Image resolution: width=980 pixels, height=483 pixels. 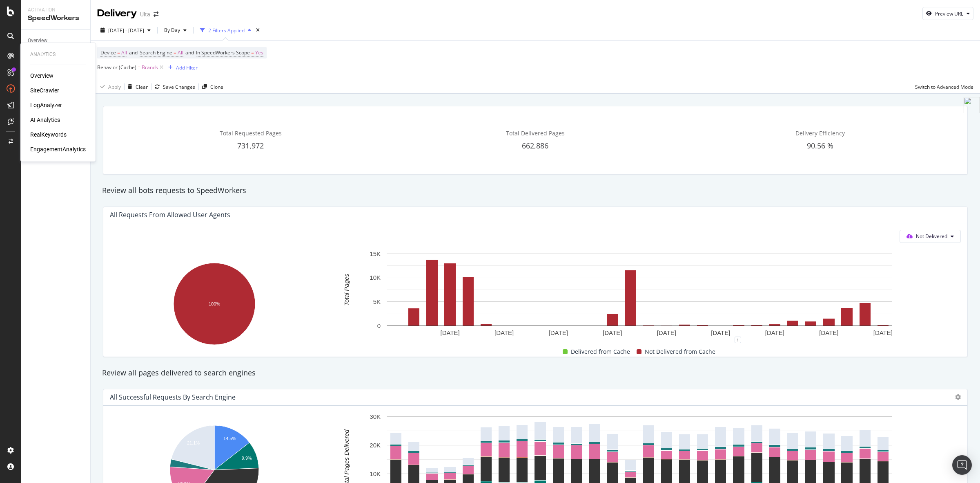 I want to click on span: 731,972, so click(x=250, y=145).